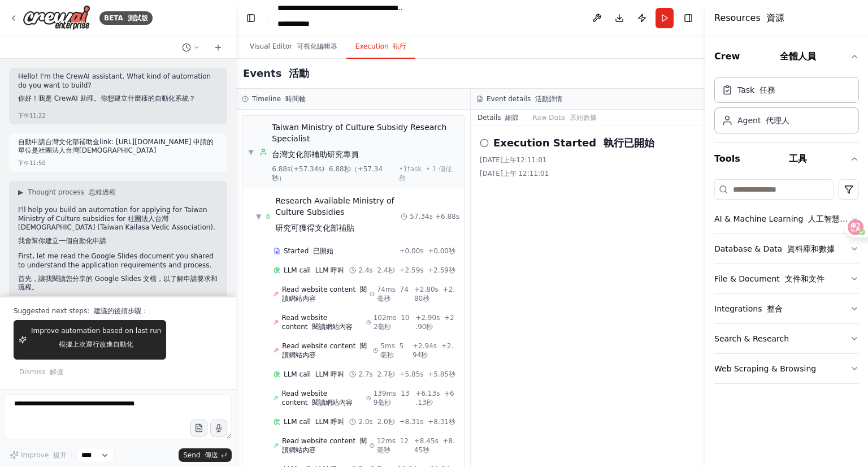  What do you see at coordinates (200, 455) in the screenshot?
I see `span: Send` at bounding box center [200, 455].